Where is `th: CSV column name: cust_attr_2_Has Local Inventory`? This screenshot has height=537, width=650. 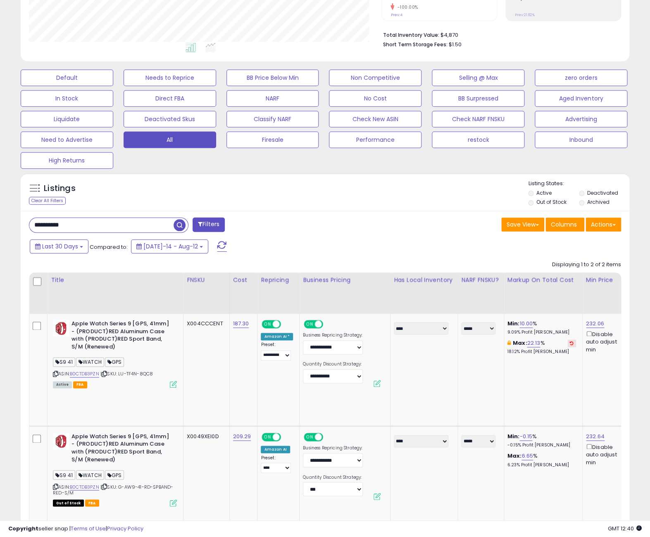 th: CSV column name: cust_attr_2_Has Local Inventory is located at coordinates (424, 293).